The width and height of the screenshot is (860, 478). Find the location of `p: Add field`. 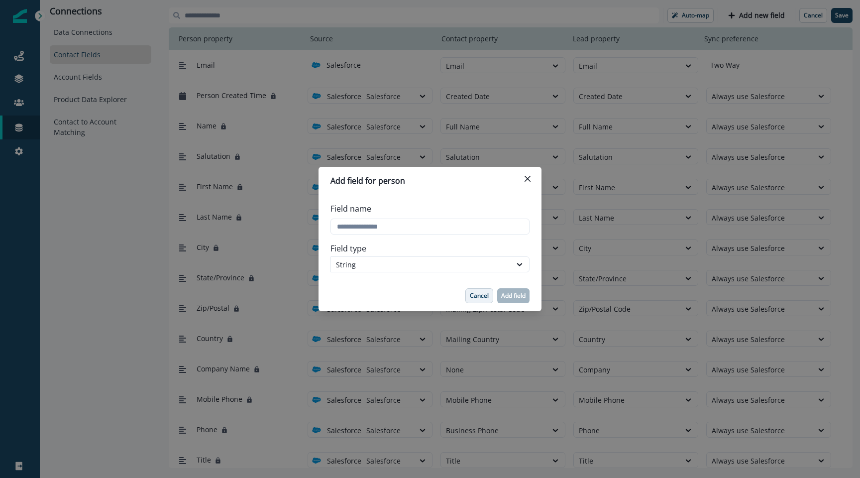

p: Add field is located at coordinates (513, 295).